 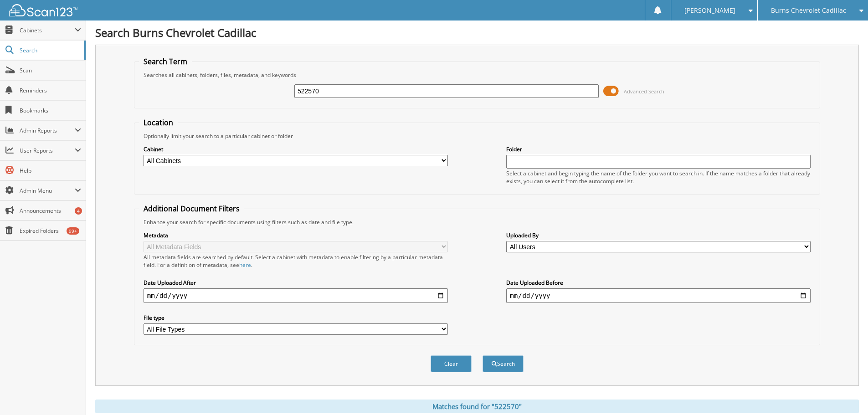 What do you see at coordinates (477, 33) in the screenshot?
I see `h1: Search Burns Chevrolet Cadillac` at bounding box center [477, 33].